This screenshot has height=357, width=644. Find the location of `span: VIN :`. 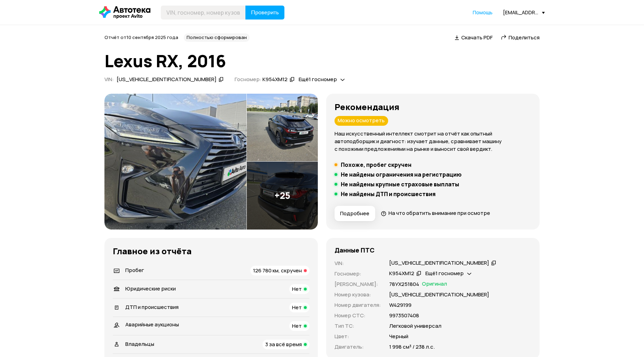

span: VIN : is located at coordinates (109, 79).